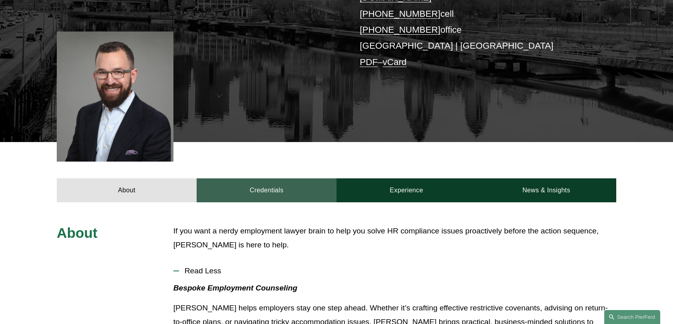 This screenshot has width=673, height=324. Describe the element at coordinates (395, 62) in the screenshot. I see `a: vCard` at that location.